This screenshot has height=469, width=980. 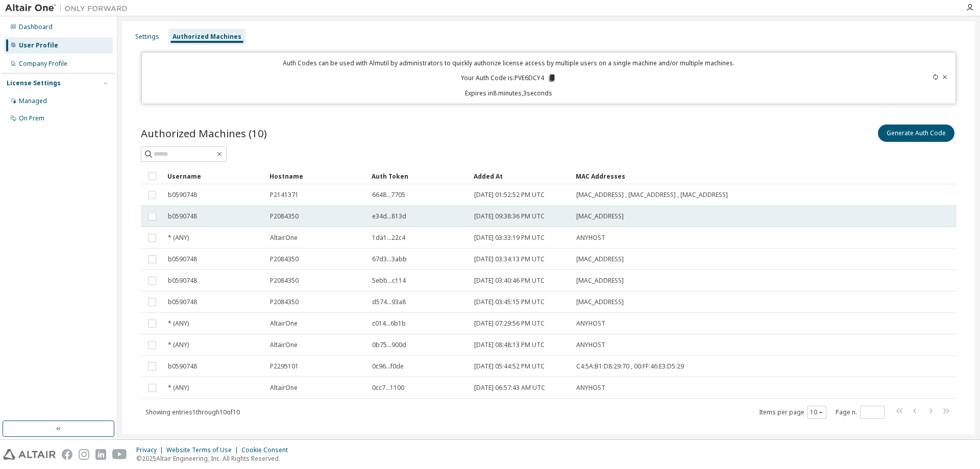 I want to click on img: Altair One, so click(x=69, y=8).